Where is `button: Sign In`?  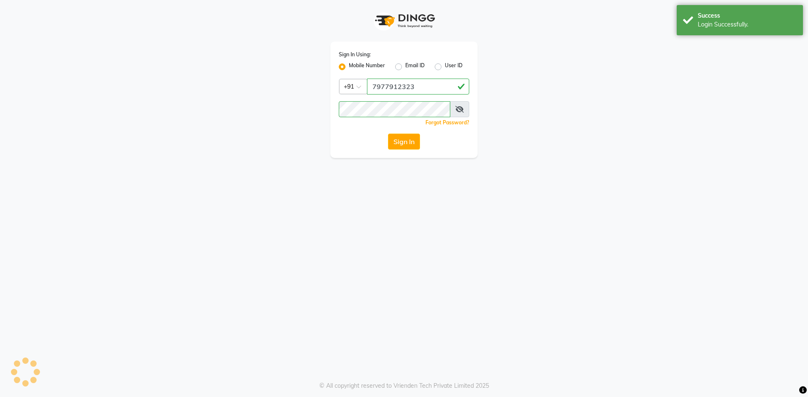 button: Sign In is located at coordinates (404, 142).